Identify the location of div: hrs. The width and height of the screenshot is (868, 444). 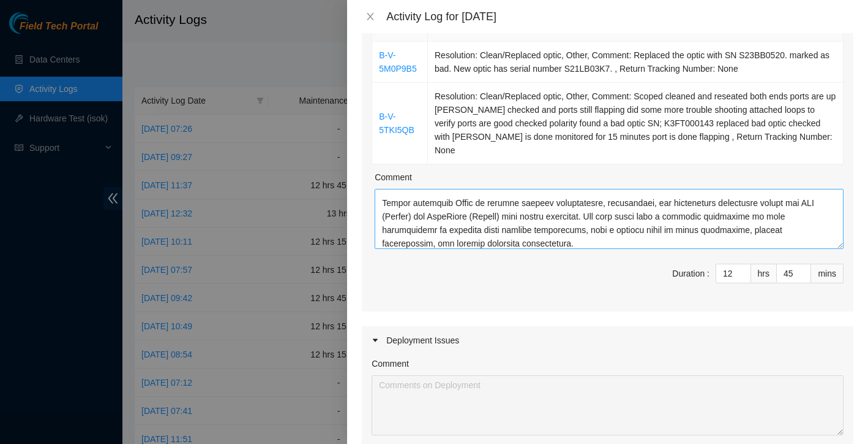
(764, 273).